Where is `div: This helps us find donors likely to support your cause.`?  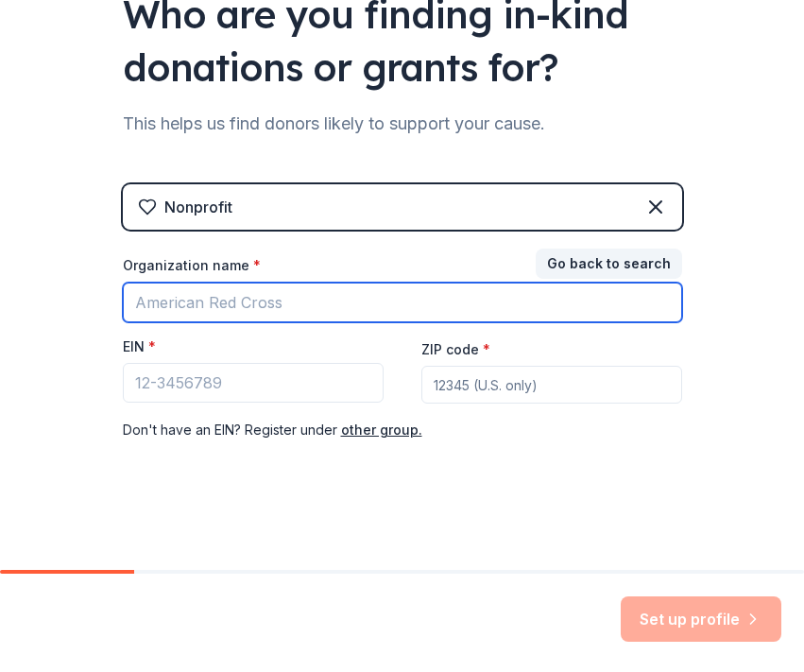
div: This helps us find donors likely to support your cause. is located at coordinates (403, 123).